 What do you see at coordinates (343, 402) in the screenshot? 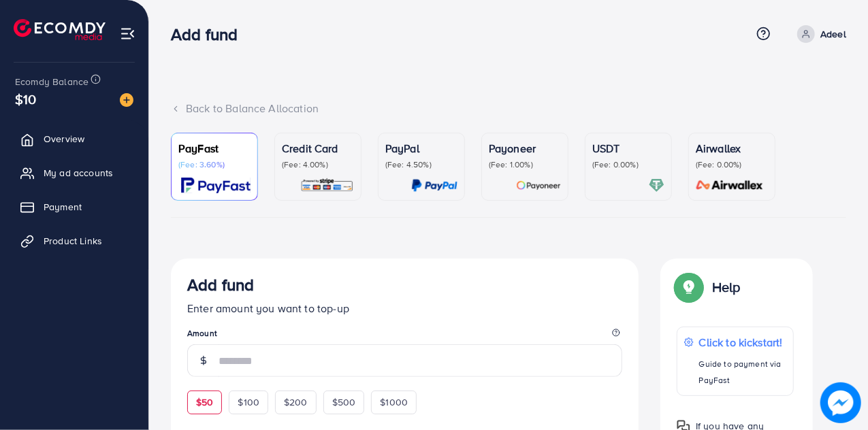
I see `span: $500` at bounding box center [343, 402].